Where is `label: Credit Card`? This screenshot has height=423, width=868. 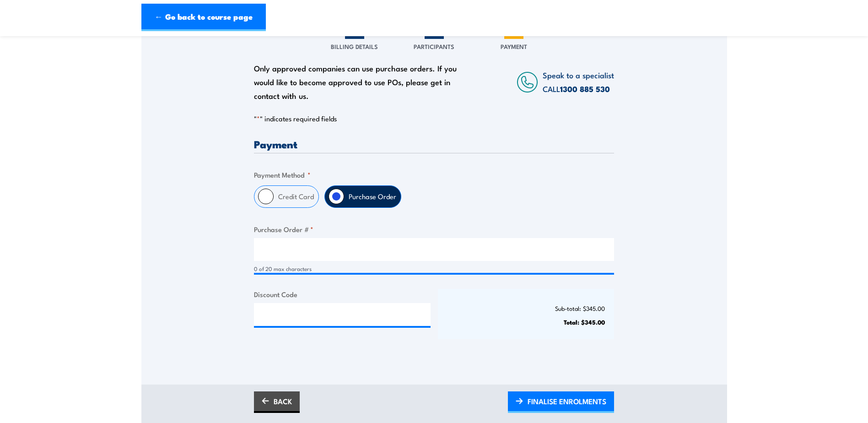 label: Credit Card is located at coordinates (296, 196).